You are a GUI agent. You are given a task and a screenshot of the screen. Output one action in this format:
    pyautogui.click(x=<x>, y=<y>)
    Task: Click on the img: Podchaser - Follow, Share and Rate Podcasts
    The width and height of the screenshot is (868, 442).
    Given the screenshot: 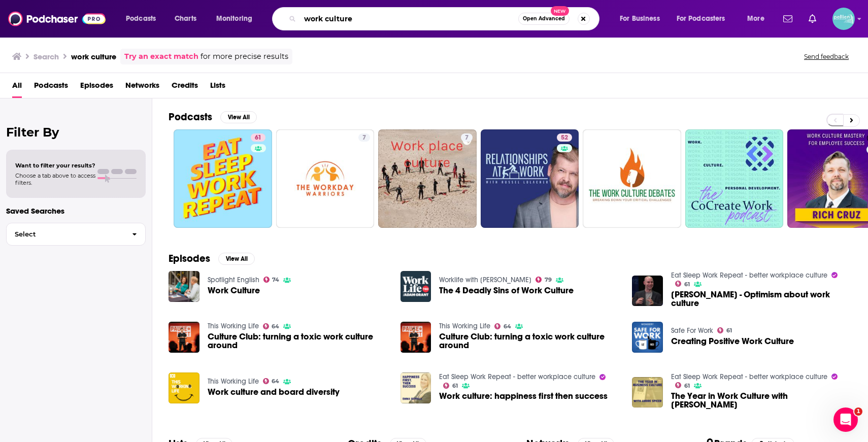 What is the action you would take?
    pyautogui.click(x=57, y=19)
    